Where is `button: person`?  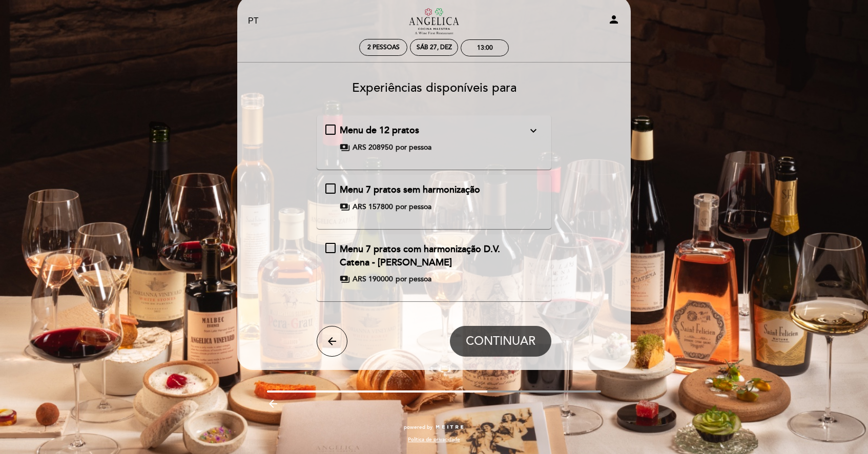
button: person is located at coordinates (614, 21).